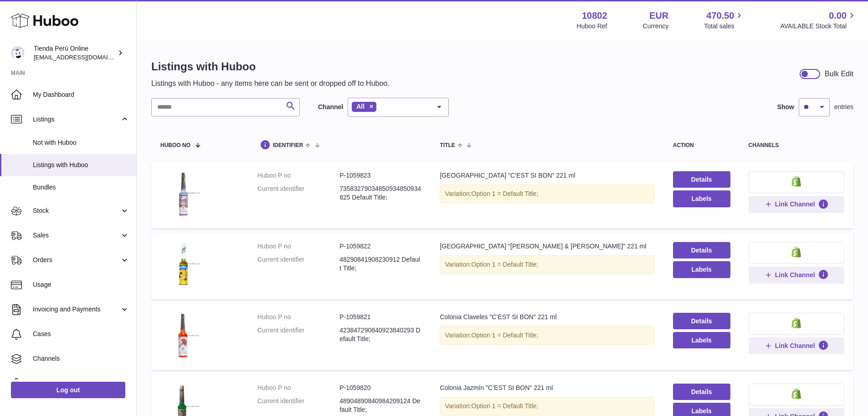  I want to click on div: Currency, so click(656, 26).